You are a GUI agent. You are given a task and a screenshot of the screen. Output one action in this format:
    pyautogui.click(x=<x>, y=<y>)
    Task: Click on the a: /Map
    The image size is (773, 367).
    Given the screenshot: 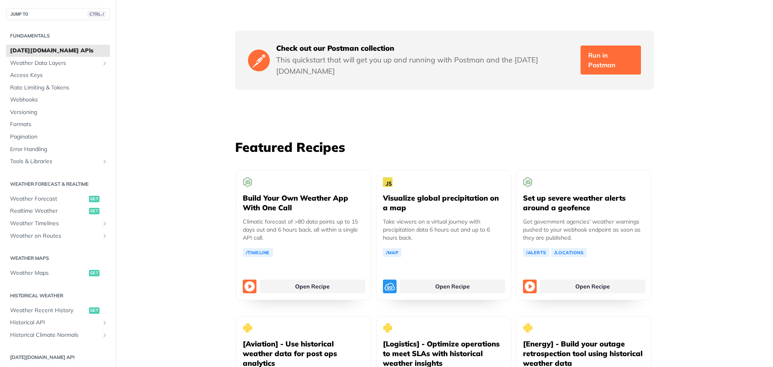 What is the action you would take?
    pyautogui.click(x=392, y=253)
    